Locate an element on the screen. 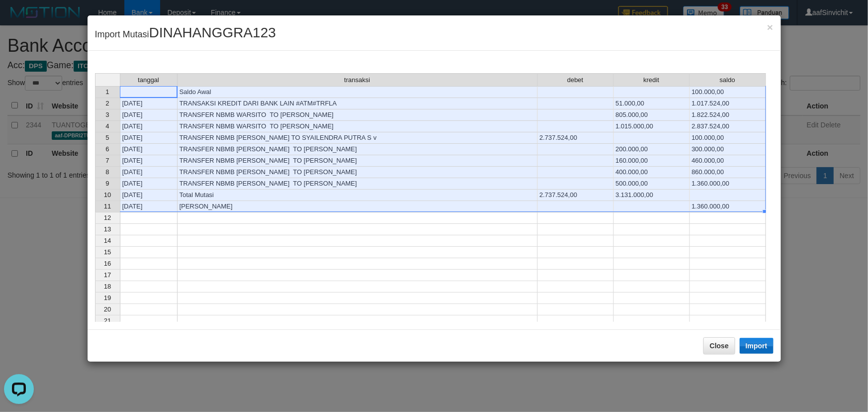 Image resolution: width=868 pixels, height=412 pixels. span: kredit is located at coordinates (652, 80).